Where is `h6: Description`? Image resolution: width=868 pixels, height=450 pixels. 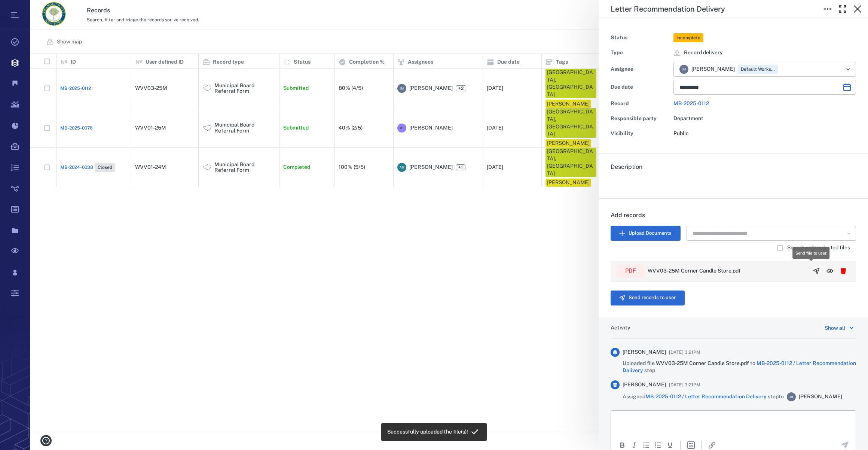 h6: Description is located at coordinates (733, 167).